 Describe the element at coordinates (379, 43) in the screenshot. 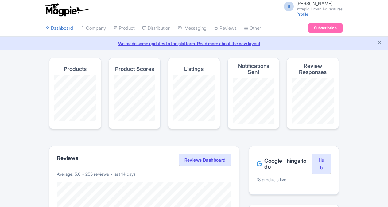

I see `button: Close announcement` at that location.